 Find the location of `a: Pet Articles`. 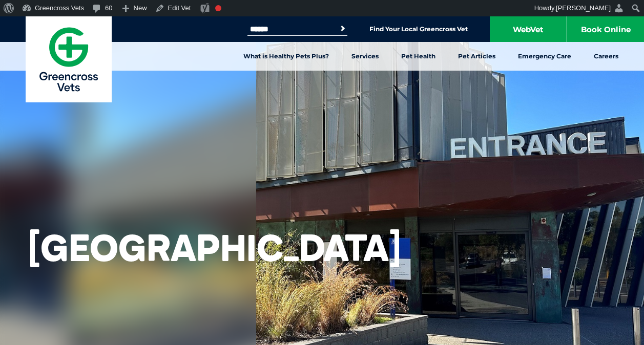

a: Pet Articles is located at coordinates (476, 56).